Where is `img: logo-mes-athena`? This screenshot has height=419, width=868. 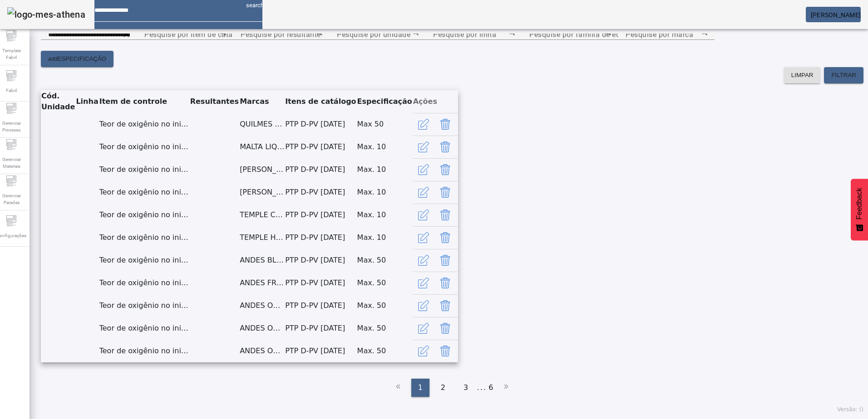
img: logo-mes-athena is located at coordinates (46, 14).